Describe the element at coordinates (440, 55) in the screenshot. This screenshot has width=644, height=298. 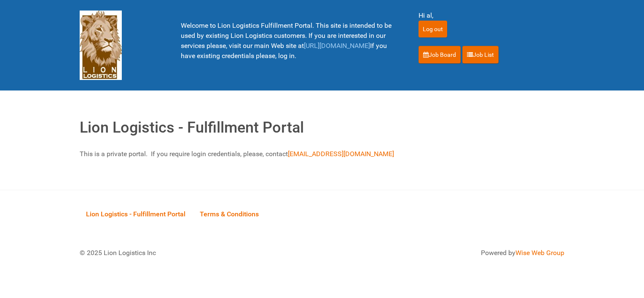
I see `a: Job Board` at that location.